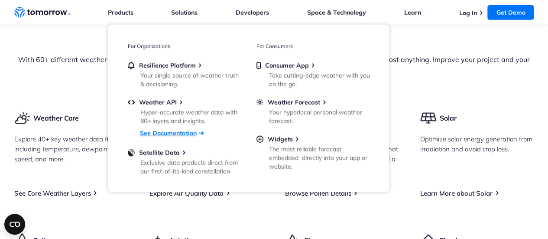  Describe the element at coordinates (15, 224) in the screenshot. I see `button: Open CMP widget` at that location.